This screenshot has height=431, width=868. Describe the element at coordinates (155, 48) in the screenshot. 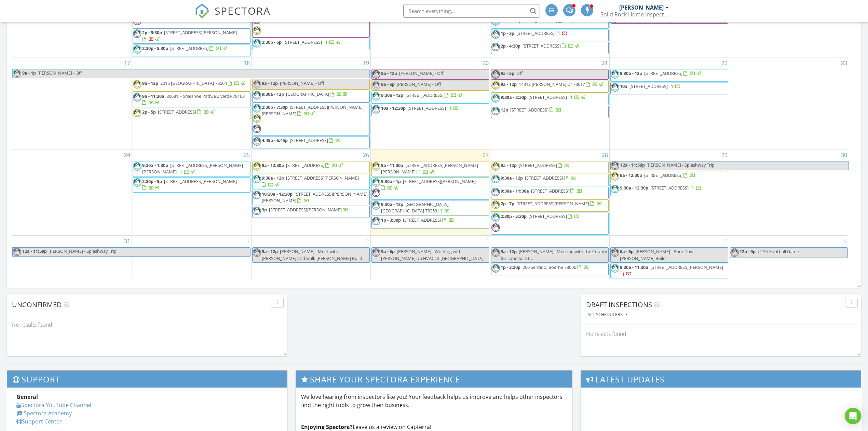

I see `span: 2:30p - 5:30p` at that location.